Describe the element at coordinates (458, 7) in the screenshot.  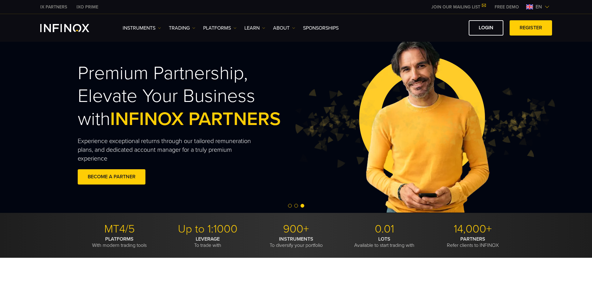
I see `a: JOIN OUR MAILING LIST` at that location.